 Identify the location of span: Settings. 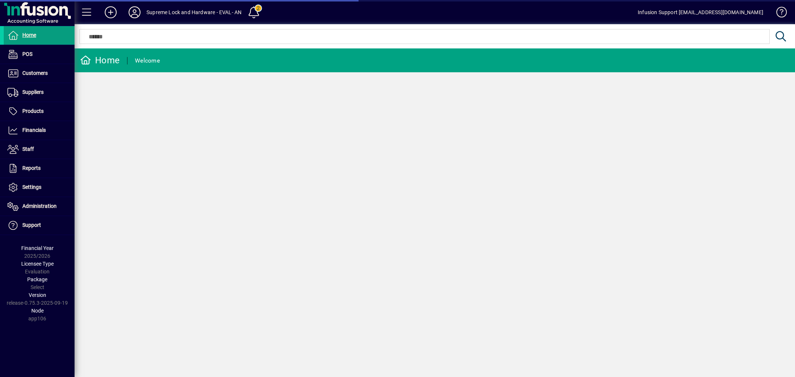
(32, 187).